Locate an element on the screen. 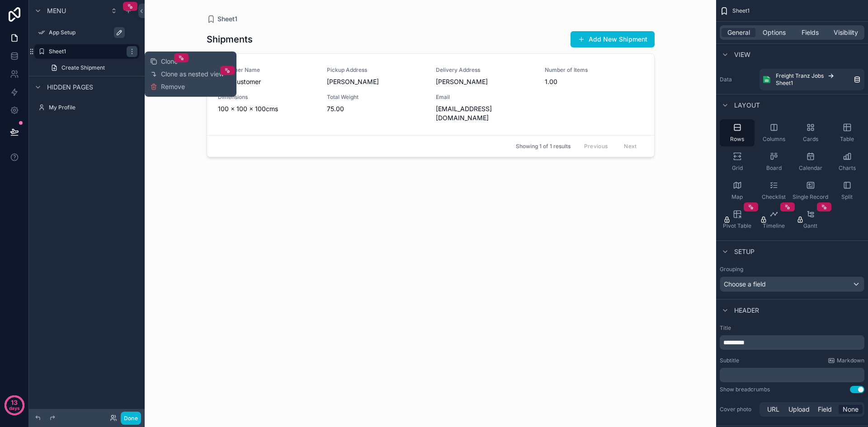 The width and height of the screenshot is (868, 427). button: Table is located at coordinates (847, 133).